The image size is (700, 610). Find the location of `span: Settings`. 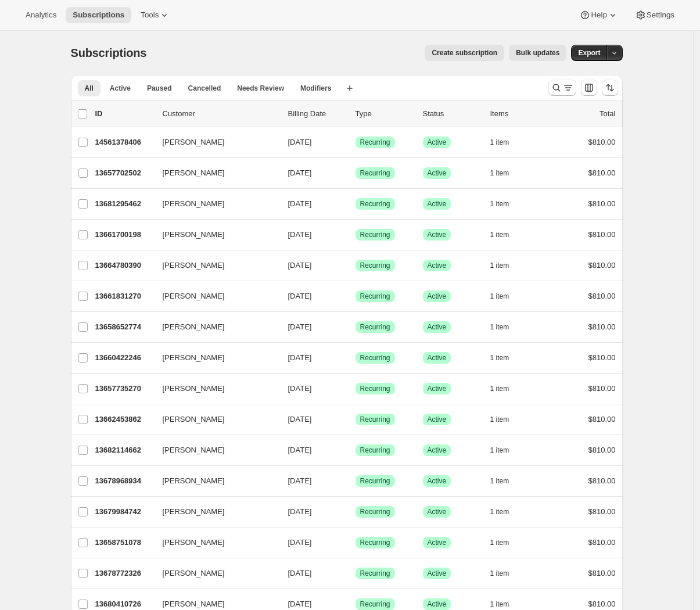

span: Settings is located at coordinates (660, 15).